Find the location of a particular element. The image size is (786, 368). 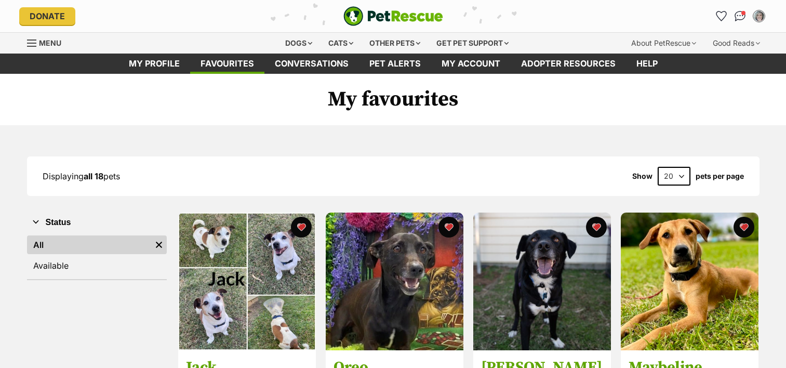

a: Conversations is located at coordinates (740, 16).